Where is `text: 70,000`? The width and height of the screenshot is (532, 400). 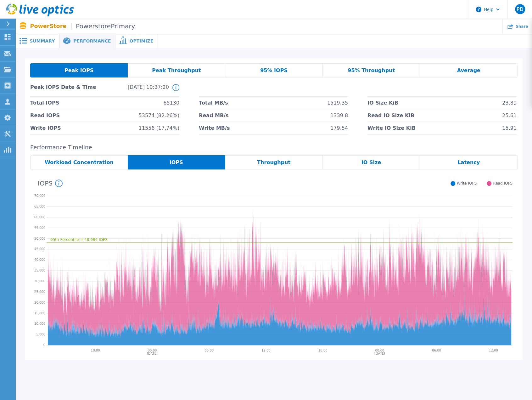
text: 70,000 is located at coordinates (39, 196).